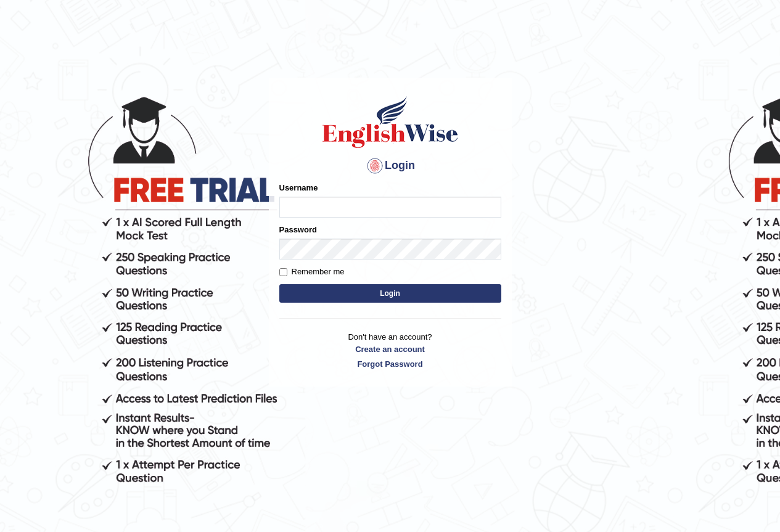 The width and height of the screenshot is (780, 532). I want to click on a: Create an account, so click(390, 349).